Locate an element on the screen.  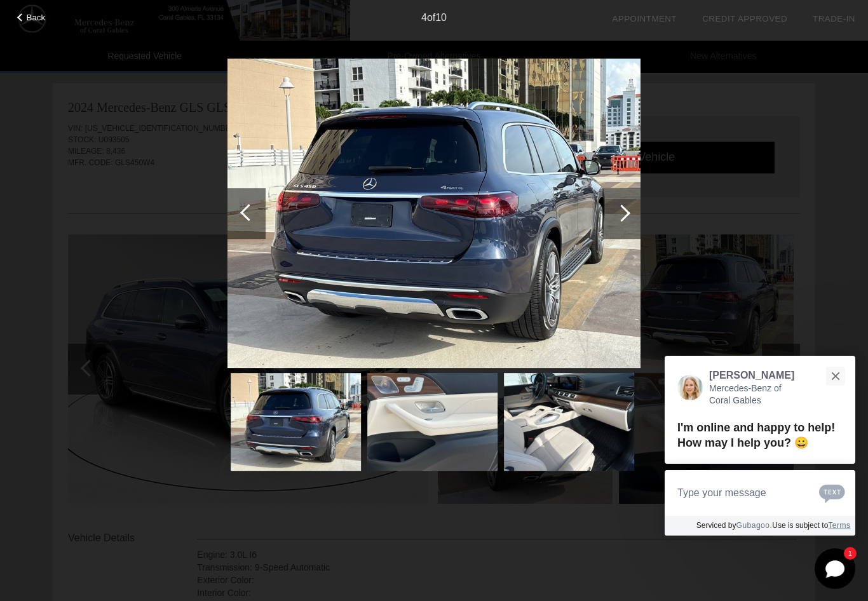
a: Gubagoo. is located at coordinates (754, 525).